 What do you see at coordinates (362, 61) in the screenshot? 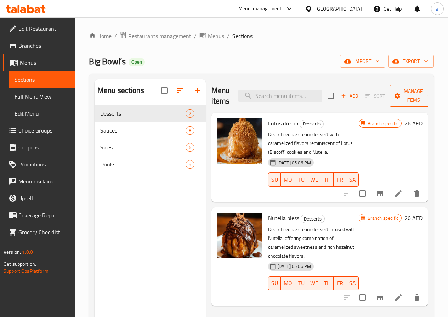
I see `span: import` at bounding box center [362, 61].